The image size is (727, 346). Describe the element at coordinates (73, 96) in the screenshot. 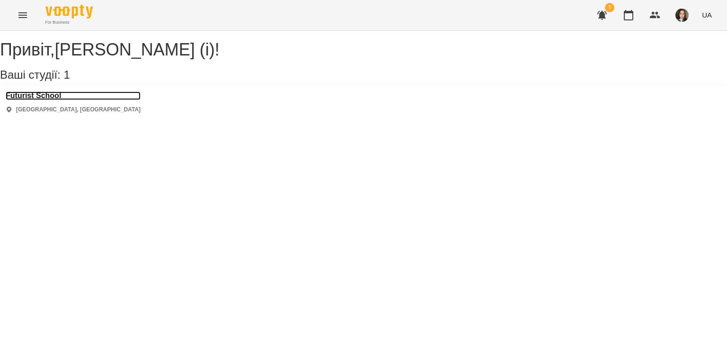

I see `a: Futurist School` at that location.